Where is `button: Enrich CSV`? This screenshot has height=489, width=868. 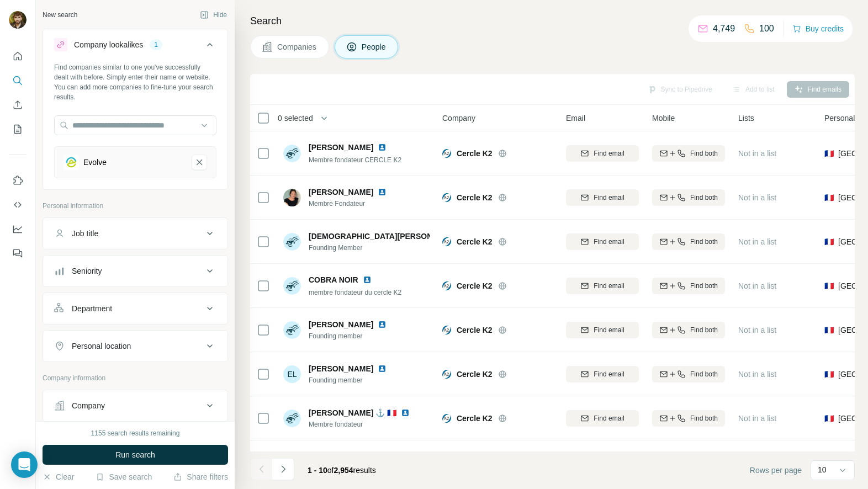 button: Enrich CSV is located at coordinates (18, 105).